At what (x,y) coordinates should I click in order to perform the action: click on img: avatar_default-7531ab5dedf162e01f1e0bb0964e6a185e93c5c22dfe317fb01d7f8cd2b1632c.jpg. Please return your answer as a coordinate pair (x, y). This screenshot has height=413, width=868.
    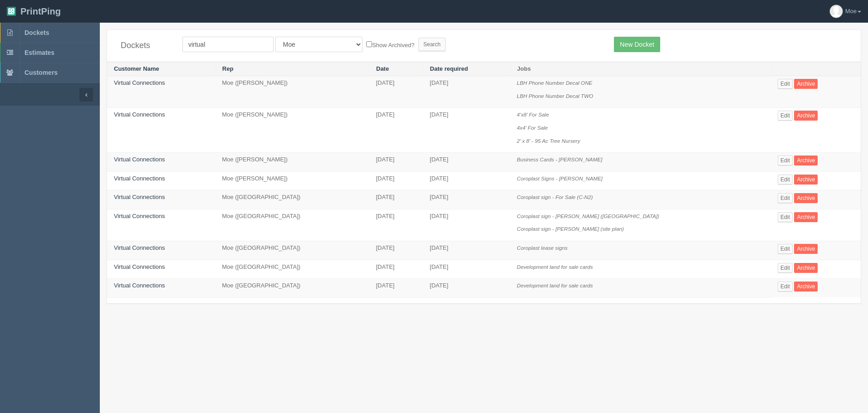
    Looking at the image, I should click on (836, 11).